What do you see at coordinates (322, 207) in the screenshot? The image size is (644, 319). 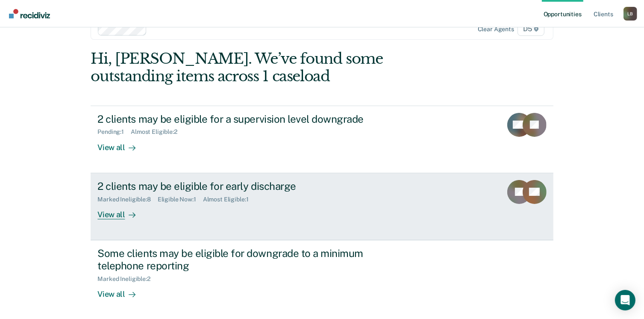 I see `a: 2 clients may be eligible for early dischargeMarked Ineligible:8Eligible Now:1Almost Eligible:1Vi...` at bounding box center [322, 207].